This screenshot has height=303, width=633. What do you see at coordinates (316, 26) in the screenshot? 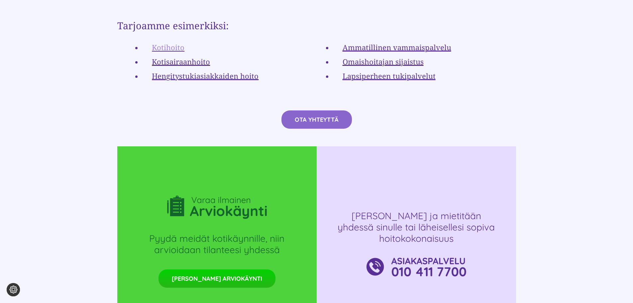
I see `h2: Tarjoamme esimerkiksi:` at bounding box center [316, 26].